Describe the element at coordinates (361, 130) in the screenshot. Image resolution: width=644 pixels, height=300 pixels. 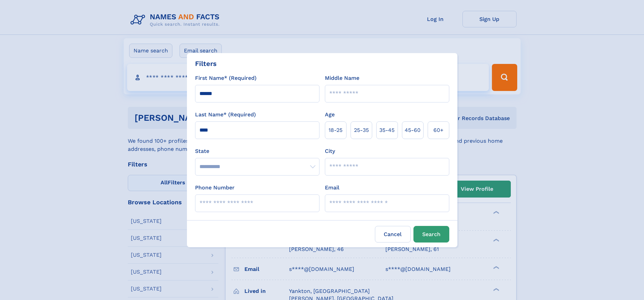
I see `span: 25‑35` at that location.